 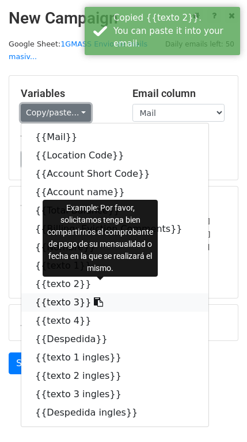 I want to click on a: {{Account Short Code}}, so click(x=114, y=174).